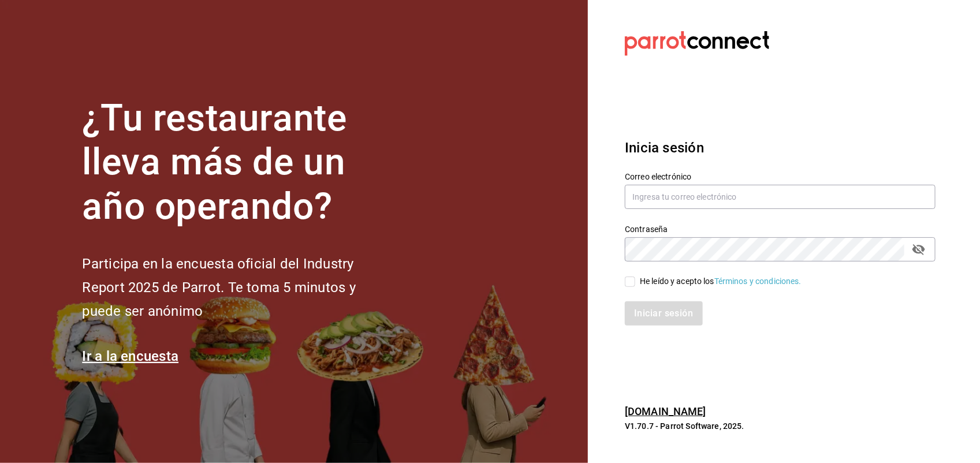  I want to click on p: V1.70.7 - Parrot Software, 2025., so click(780, 426).